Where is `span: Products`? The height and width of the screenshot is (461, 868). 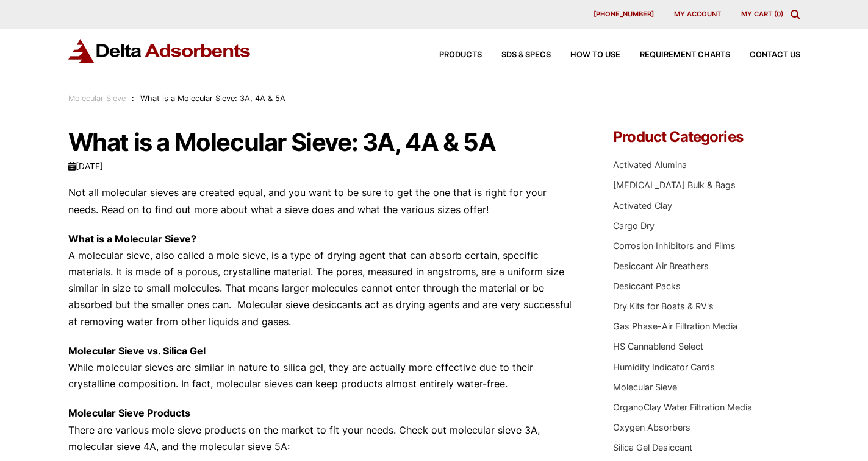 span: Products is located at coordinates (460, 55).